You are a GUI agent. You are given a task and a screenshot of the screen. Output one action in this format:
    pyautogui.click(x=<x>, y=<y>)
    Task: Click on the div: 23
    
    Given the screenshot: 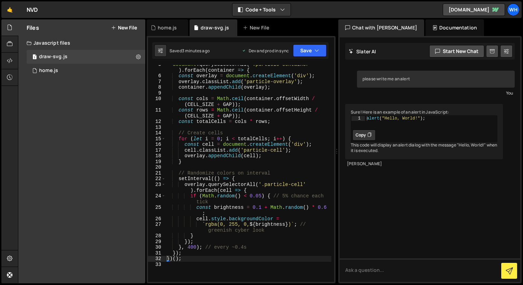 What is the action you would take?
    pyautogui.click(x=157, y=187)
    